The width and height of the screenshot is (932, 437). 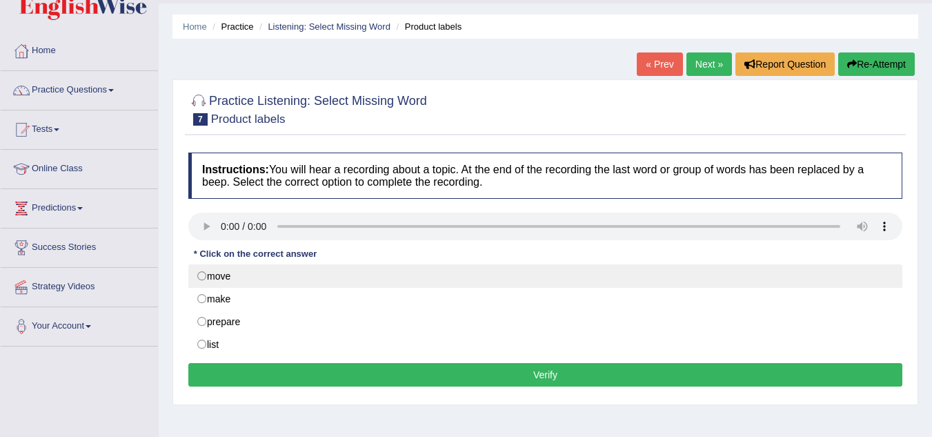 I want to click on a: Listening: Select Missing Word, so click(x=329, y=26).